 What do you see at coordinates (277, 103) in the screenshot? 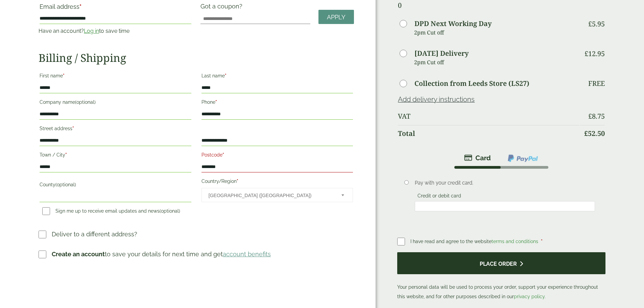
I see `label: Phone` at bounding box center [277, 103].